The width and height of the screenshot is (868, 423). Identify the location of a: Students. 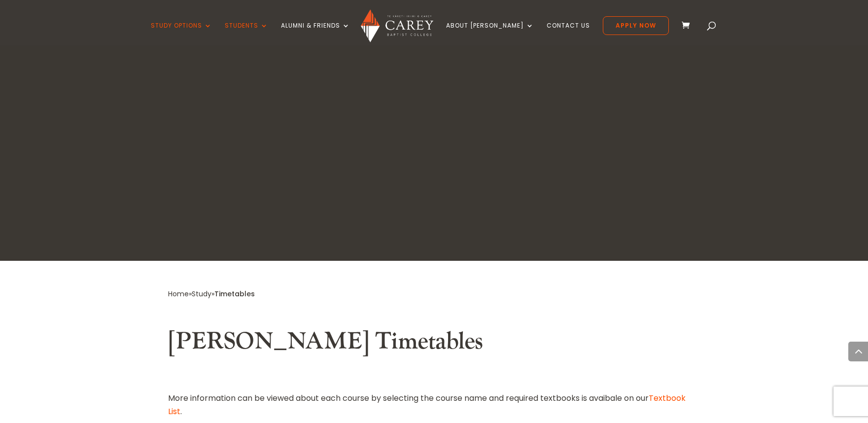
(247, 33).